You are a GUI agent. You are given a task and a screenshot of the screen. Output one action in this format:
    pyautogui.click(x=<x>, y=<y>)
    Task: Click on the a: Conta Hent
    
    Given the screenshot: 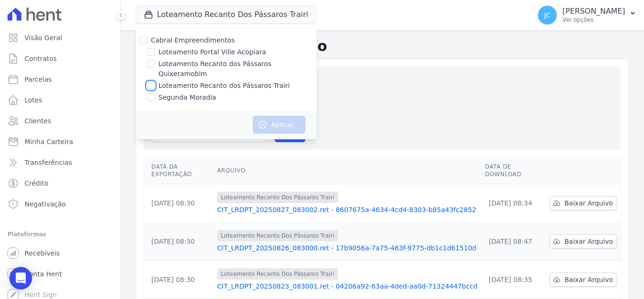 What is the action you would take?
    pyautogui.click(x=60, y=274)
    